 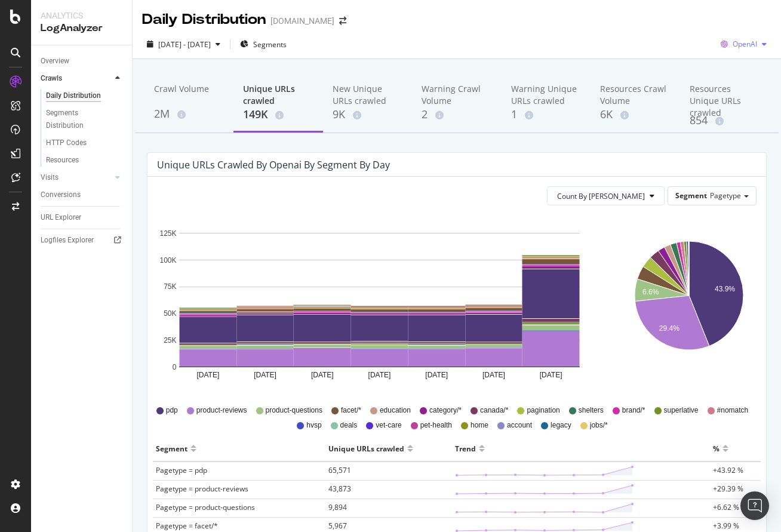 I want to click on span: 9,894, so click(x=337, y=506).